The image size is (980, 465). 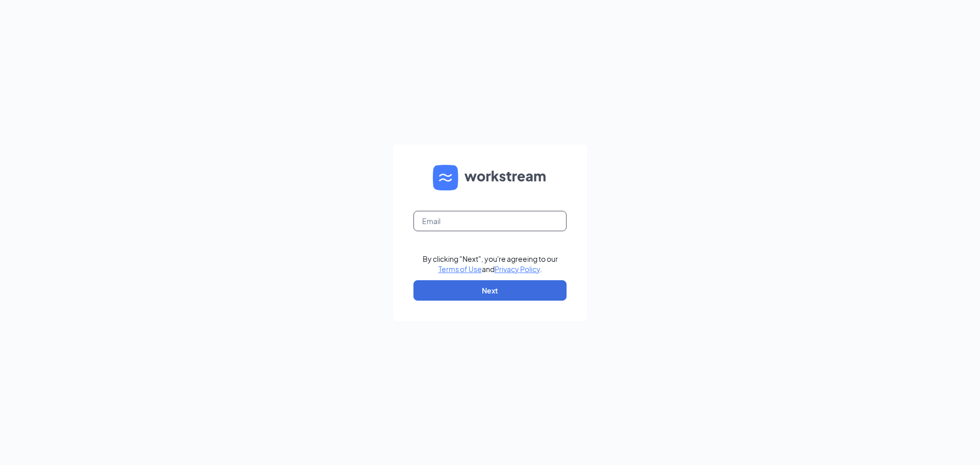 What do you see at coordinates (517, 269) in the screenshot?
I see `a: Privacy Policy` at bounding box center [517, 269].